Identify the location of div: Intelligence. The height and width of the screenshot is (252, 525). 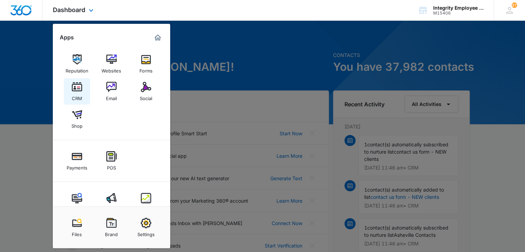
(146, 208).